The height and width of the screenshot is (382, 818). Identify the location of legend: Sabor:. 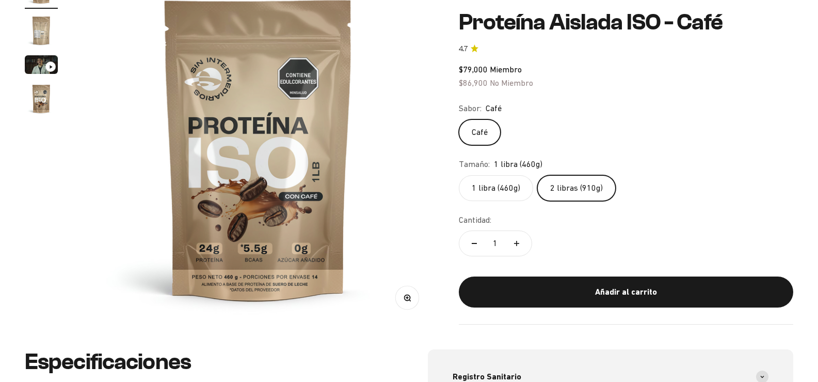
(470, 109).